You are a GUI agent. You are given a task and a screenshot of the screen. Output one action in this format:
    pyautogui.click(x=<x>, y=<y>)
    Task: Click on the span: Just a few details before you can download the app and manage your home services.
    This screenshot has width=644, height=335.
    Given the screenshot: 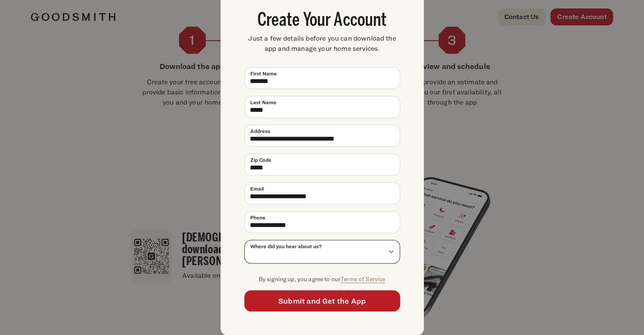 What is the action you would take?
    pyautogui.click(x=322, y=43)
    